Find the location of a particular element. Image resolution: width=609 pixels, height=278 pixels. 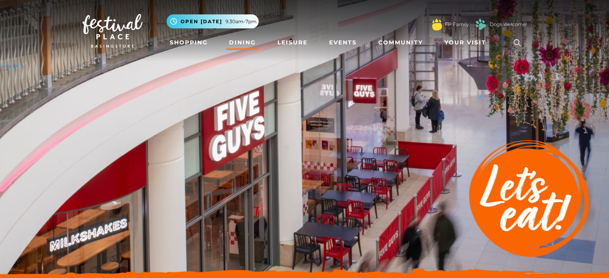

a: Community is located at coordinates (400, 42).